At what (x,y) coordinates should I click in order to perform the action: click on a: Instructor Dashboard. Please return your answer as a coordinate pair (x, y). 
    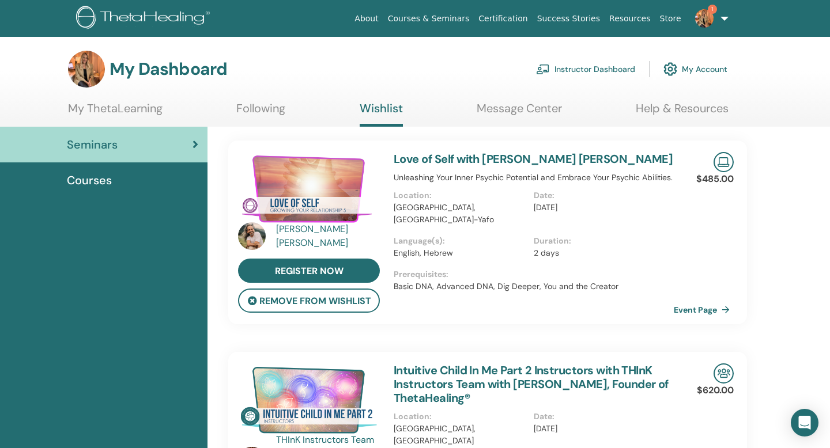
    Looking at the image, I should click on (585, 69).